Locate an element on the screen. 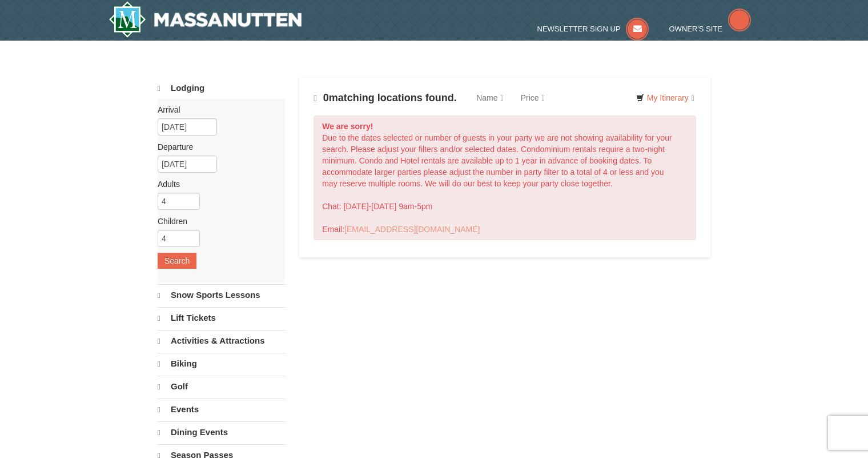  a: Dining Events is located at coordinates (221, 432).